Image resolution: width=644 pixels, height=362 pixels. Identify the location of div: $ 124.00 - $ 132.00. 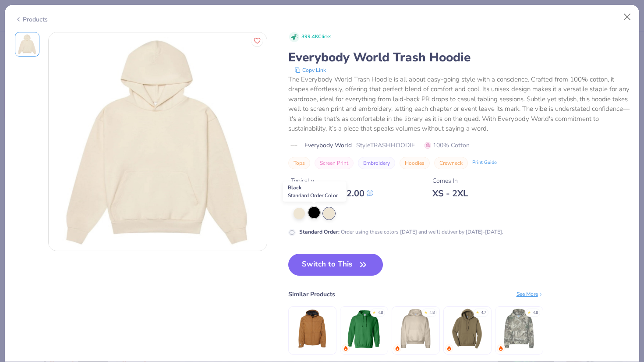
(332, 193).